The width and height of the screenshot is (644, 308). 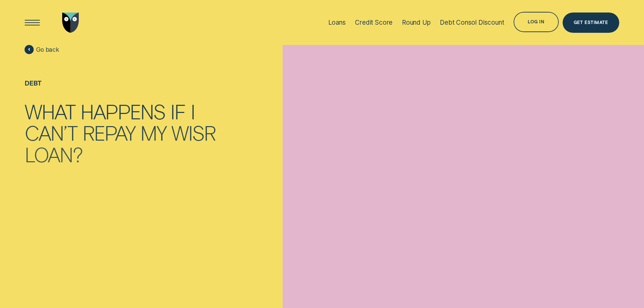 What do you see at coordinates (194, 132) in the screenshot?
I see `div: Wisr` at bounding box center [194, 132].